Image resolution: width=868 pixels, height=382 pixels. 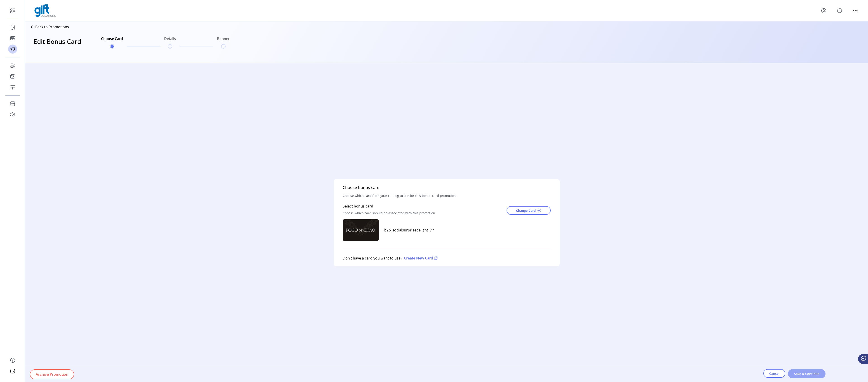 I want to click on p: Create New Card, so click(x=420, y=258).